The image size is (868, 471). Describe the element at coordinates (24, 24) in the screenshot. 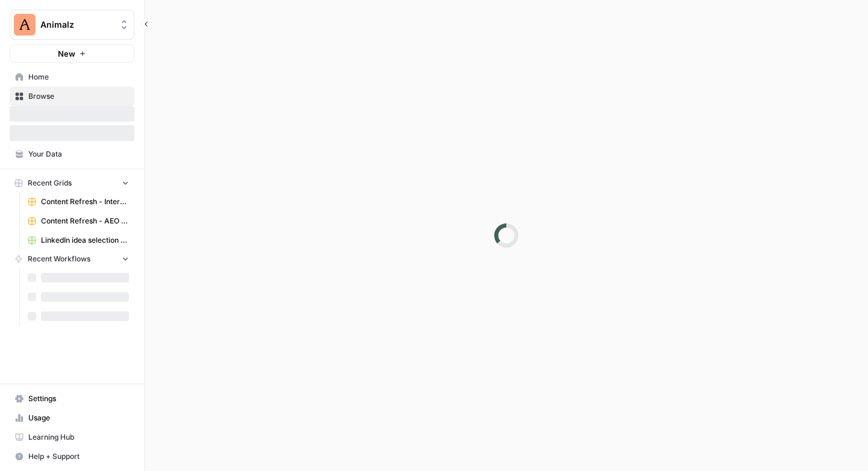

I see `img: Animalz Logo` at that location.